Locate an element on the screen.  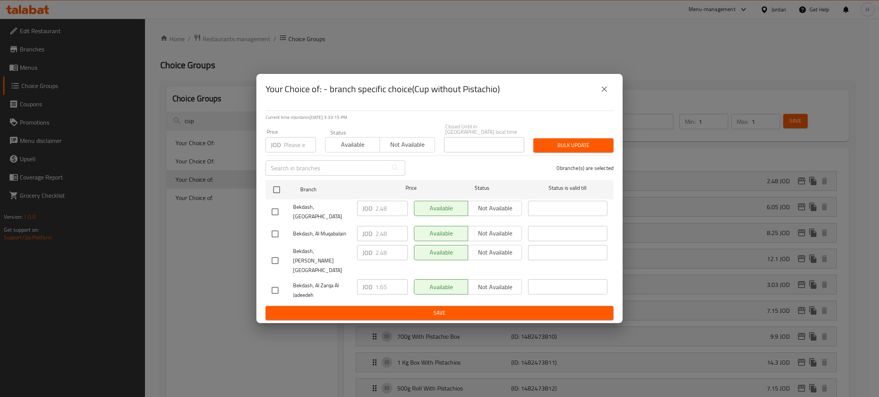
span: Status is located at coordinates (482, 188).